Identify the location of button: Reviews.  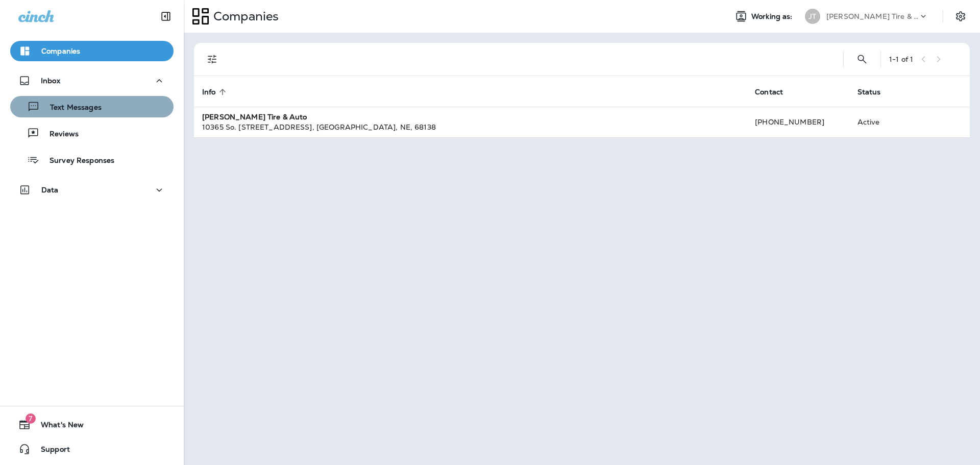
(92, 133).